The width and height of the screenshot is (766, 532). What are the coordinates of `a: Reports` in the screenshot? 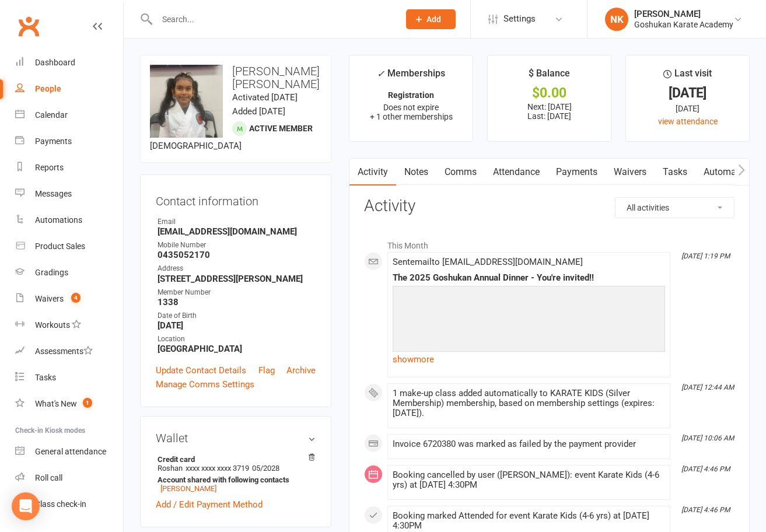 It's located at (69, 167).